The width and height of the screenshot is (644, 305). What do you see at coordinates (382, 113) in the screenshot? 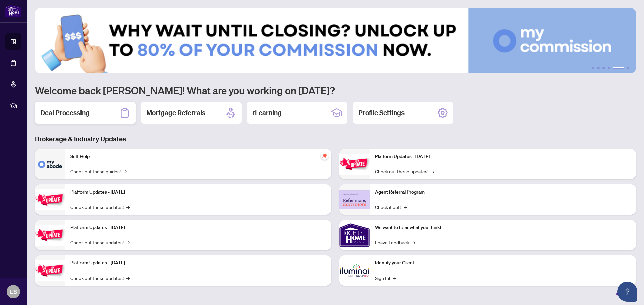
I see `h2: Profile Settings` at bounding box center [382, 113].